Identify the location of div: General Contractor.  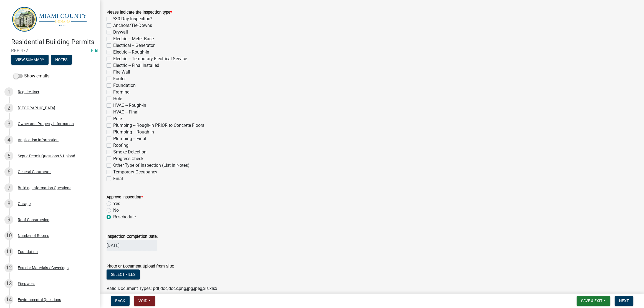
(34, 171).